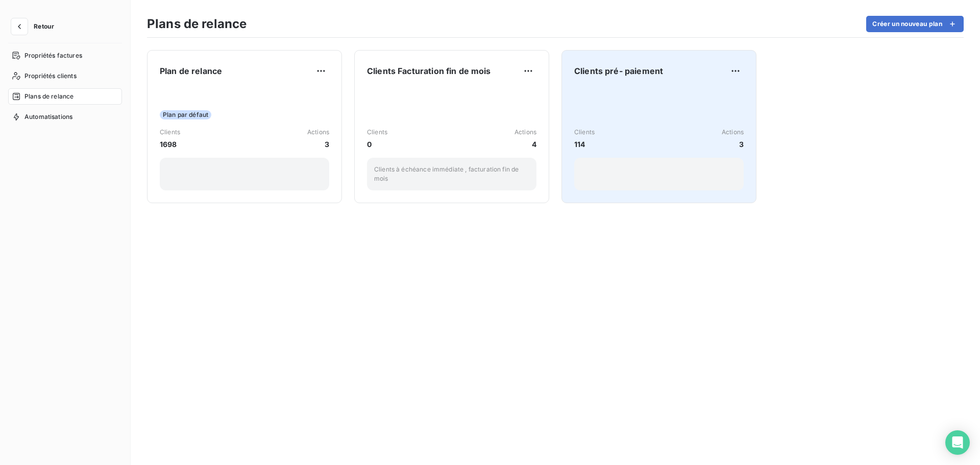 Image resolution: width=980 pixels, height=465 pixels. I want to click on span: Retour, so click(44, 27).